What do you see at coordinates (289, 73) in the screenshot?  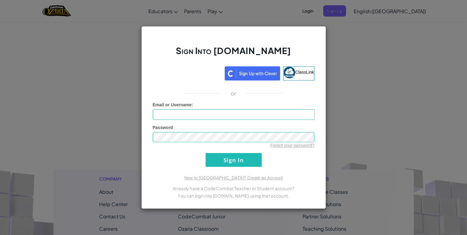 I see `img: classlink-logo-small.png` at bounding box center [289, 73].